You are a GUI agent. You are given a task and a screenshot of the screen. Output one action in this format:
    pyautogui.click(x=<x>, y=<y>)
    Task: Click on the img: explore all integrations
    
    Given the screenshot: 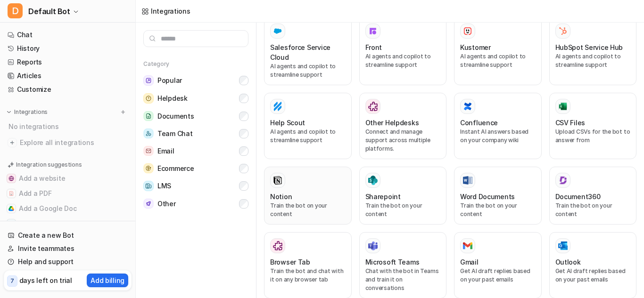 What is the action you would take?
    pyautogui.click(x=12, y=143)
    